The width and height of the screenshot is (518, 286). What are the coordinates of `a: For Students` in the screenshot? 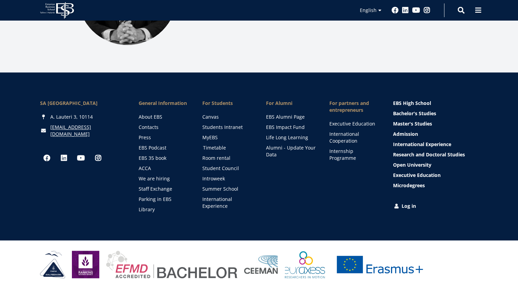 It's located at (227, 103).